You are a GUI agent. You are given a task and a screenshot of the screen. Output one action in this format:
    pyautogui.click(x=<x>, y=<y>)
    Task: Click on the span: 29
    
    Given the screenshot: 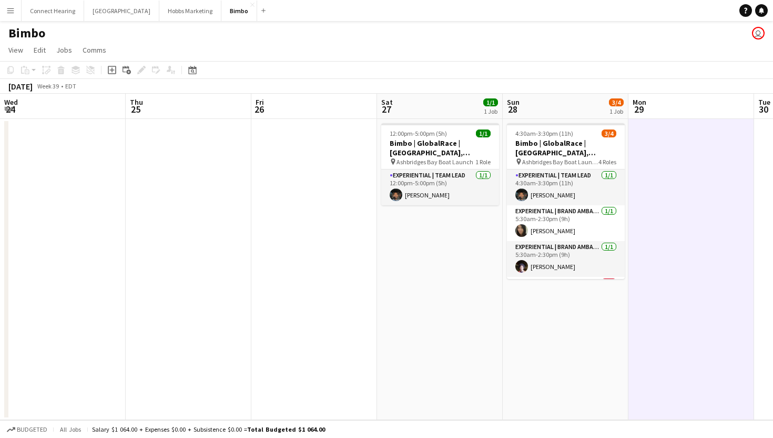 What is the action you would take?
    pyautogui.click(x=639, y=109)
    